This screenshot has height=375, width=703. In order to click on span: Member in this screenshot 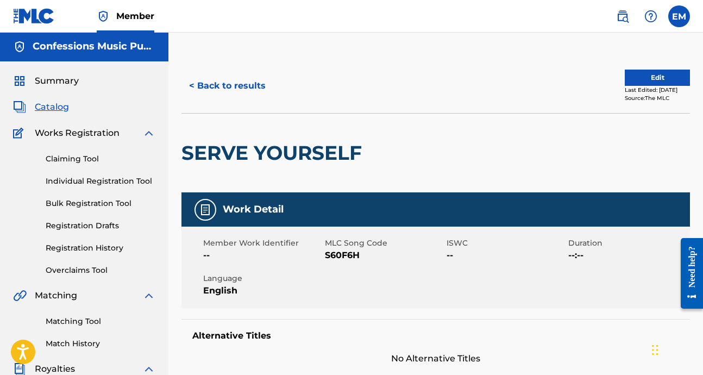, I will do `click(135, 16)`.